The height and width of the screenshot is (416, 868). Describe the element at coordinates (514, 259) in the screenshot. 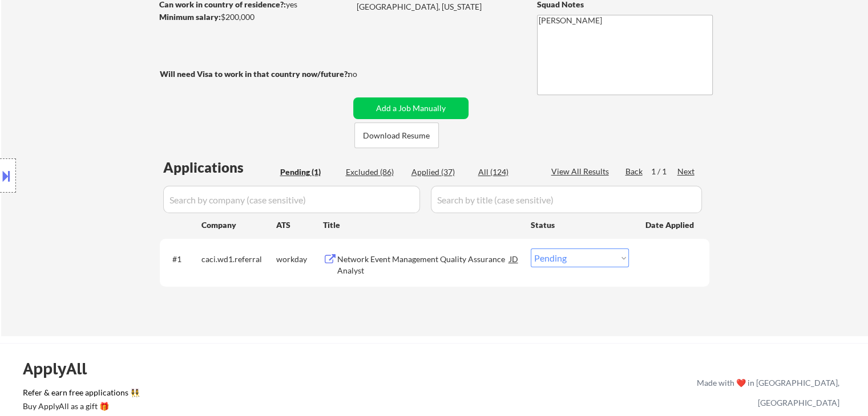

I see `div: JD` at that location.